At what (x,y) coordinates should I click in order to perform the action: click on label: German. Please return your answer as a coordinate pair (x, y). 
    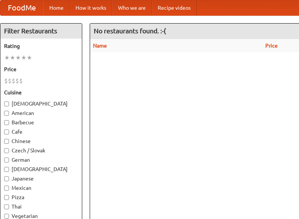
    Looking at the image, I should click on (41, 160).